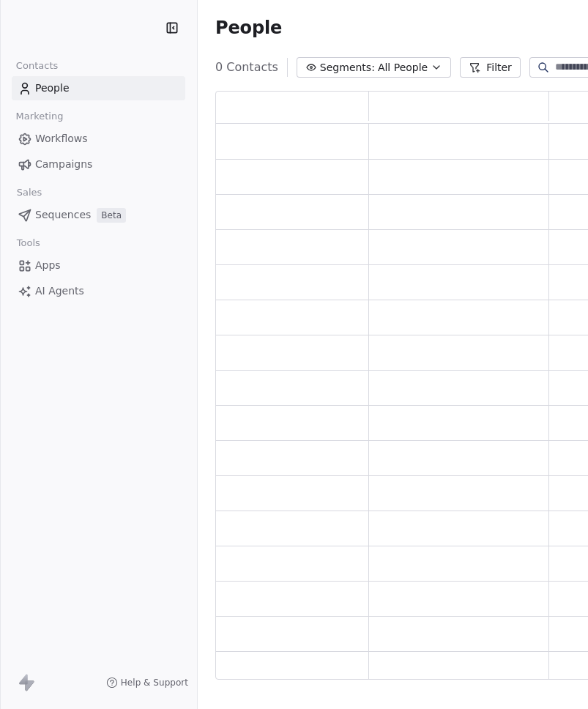 This screenshot has height=709, width=588. Describe the element at coordinates (98, 138) in the screenshot. I see `a: Workflows` at that location.